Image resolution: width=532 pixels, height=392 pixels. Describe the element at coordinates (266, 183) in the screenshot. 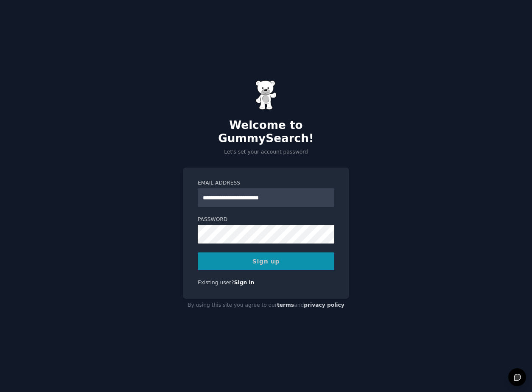

I see `label: Email Address` at that location.